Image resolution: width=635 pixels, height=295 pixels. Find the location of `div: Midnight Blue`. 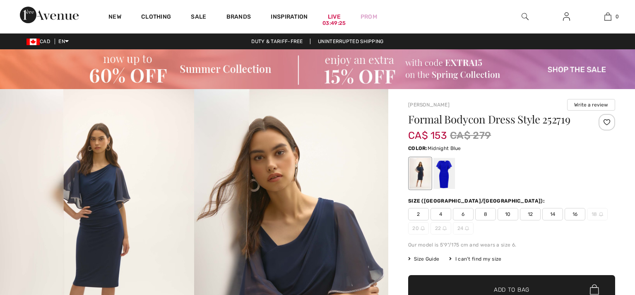

div: Midnight Blue is located at coordinates (420, 173).